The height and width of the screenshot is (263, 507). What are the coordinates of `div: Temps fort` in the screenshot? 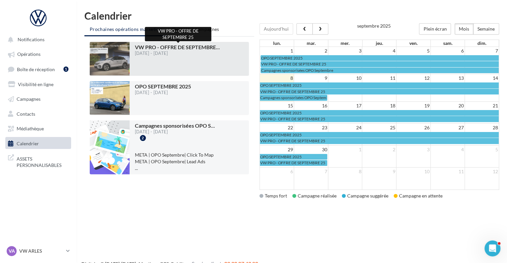 It's located at (273, 196).